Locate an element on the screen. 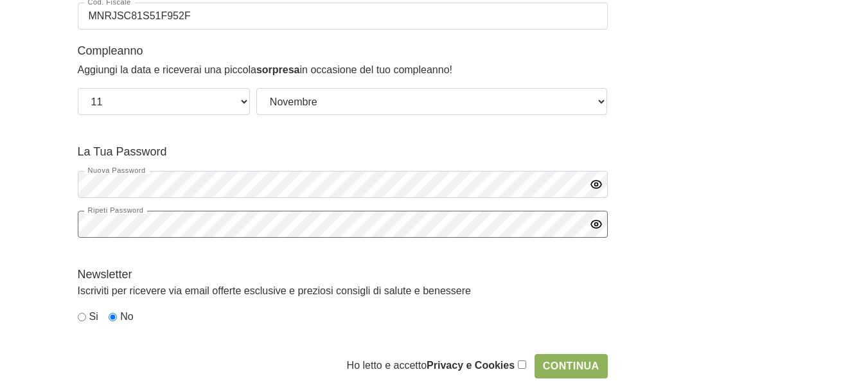 This screenshot has width=868, height=390. a: Privacy e Cookies is located at coordinates (470, 365).